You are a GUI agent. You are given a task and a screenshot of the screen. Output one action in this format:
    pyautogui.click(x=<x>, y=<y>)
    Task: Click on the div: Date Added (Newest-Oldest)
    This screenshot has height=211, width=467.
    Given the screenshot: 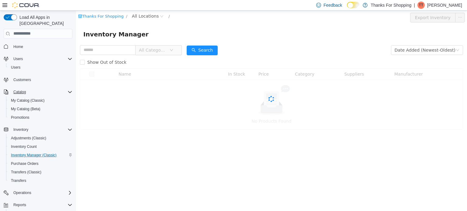 What is the action you would take?
    pyautogui.click(x=349, y=40)
    